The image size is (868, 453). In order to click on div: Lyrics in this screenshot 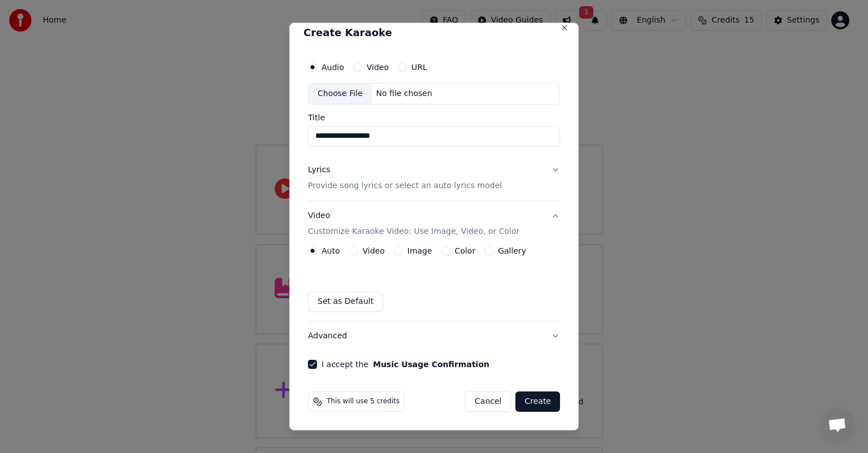, I will do `click(318, 170)`.